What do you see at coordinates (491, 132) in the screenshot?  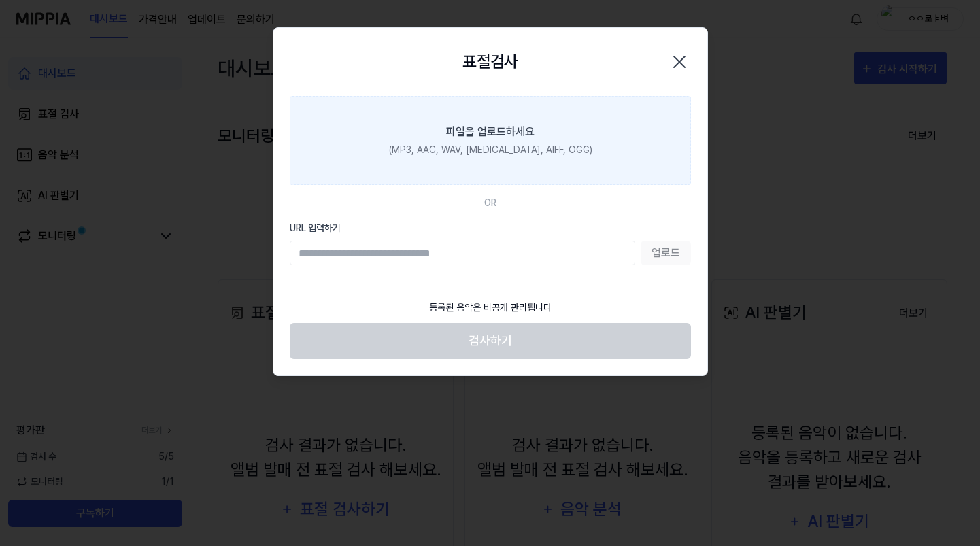 I see `div: 파일을 업로드하세요` at bounding box center [491, 132].